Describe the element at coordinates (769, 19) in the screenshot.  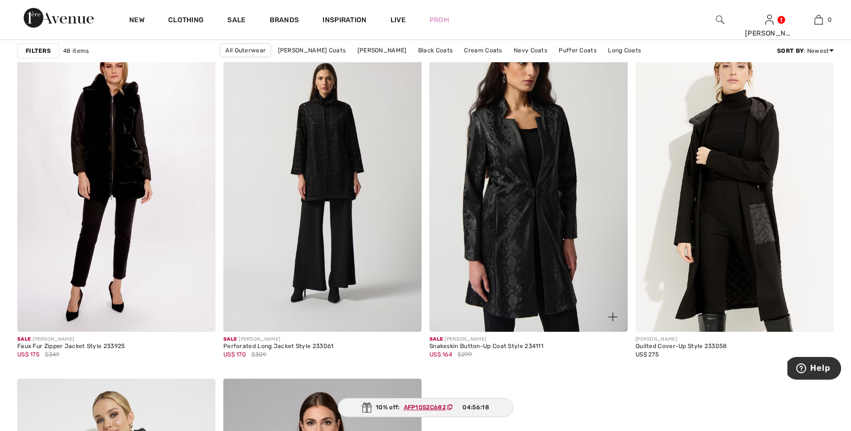
I see `a: Sign In` at that location.